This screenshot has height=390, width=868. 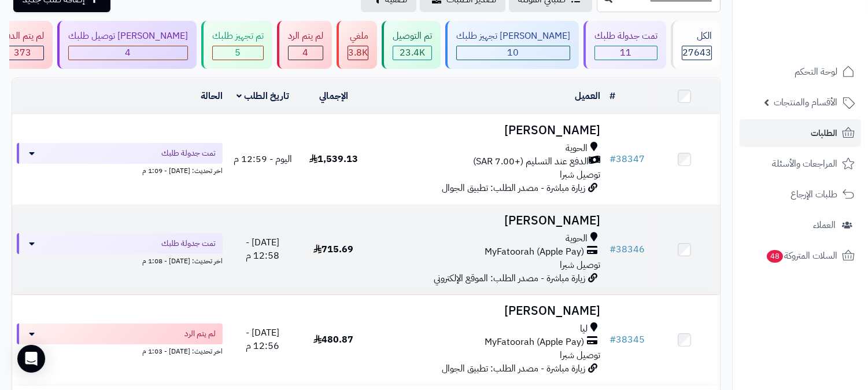 What do you see at coordinates (624, 44) in the screenshot?
I see `a: تمت جدولة طلبك 11` at bounding box center [624, 44].